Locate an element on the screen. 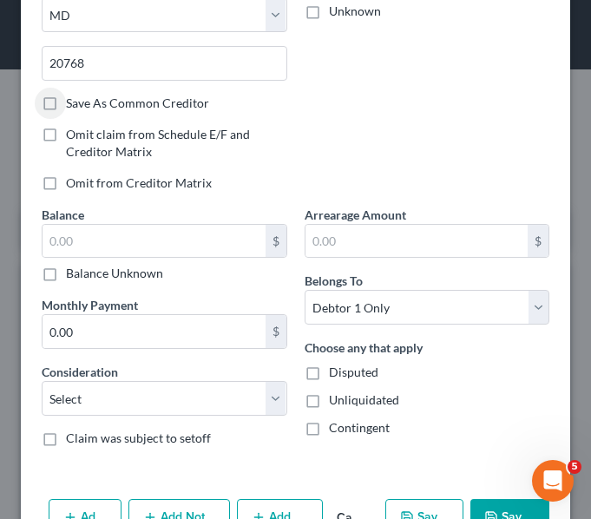  label: Balance is located at coordinates (62, 214).